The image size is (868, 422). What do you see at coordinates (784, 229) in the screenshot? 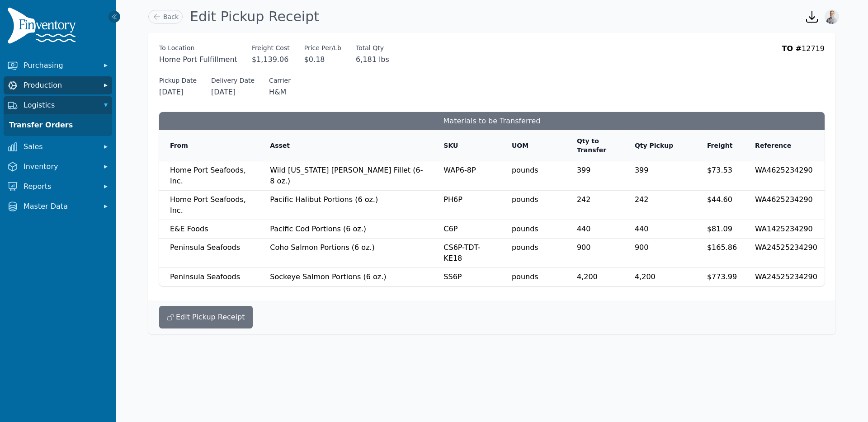
I see `td: WA1425234290` at bounding box center [784, 229].